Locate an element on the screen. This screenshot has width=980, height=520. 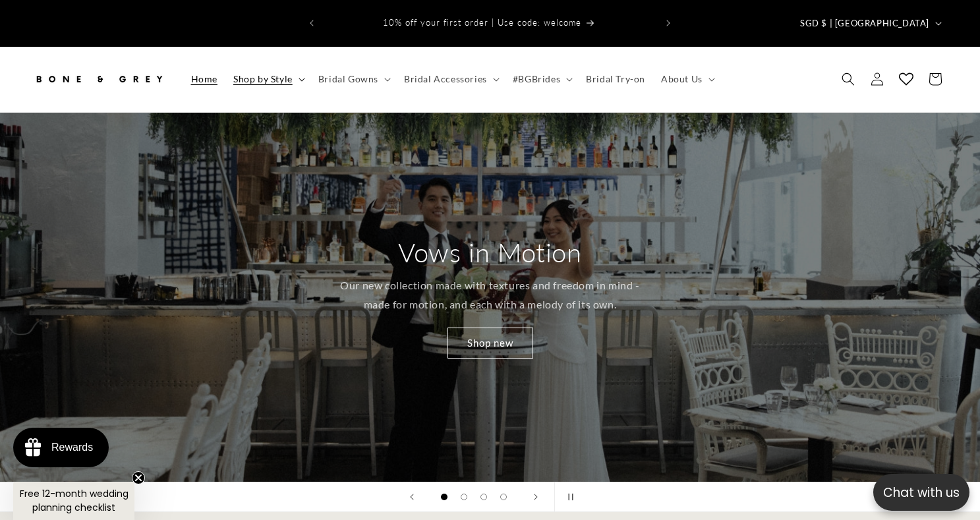
button: Load slide 2 of 4 is located at coordinates (464, 497).